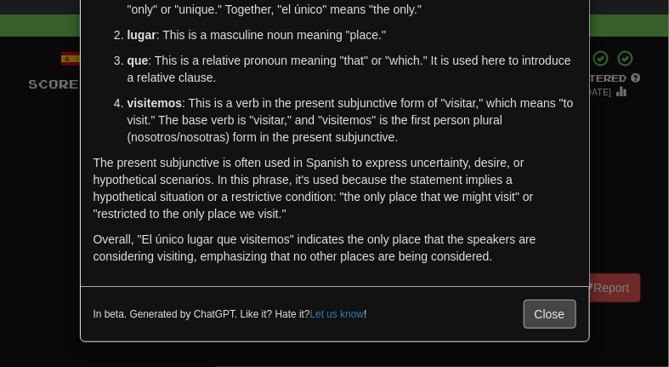  I want to click on button: Close, so click(550, 314).